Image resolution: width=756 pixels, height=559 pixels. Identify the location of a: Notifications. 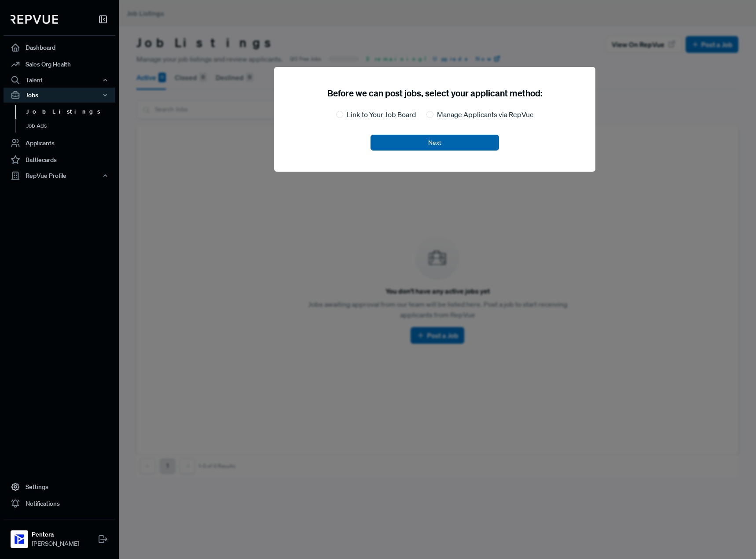
(59, 503).